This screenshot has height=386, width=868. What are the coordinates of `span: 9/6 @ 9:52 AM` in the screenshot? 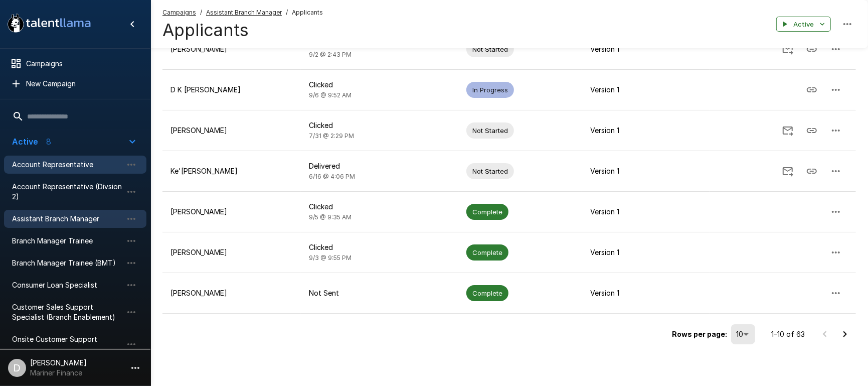 It's located at (330, 95).